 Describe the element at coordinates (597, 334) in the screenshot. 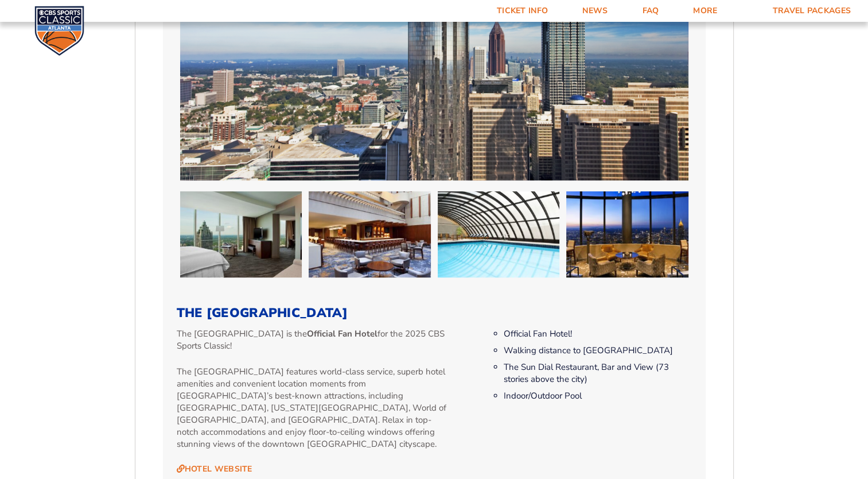

I see `li: Official Fan Hotel!` at that location.